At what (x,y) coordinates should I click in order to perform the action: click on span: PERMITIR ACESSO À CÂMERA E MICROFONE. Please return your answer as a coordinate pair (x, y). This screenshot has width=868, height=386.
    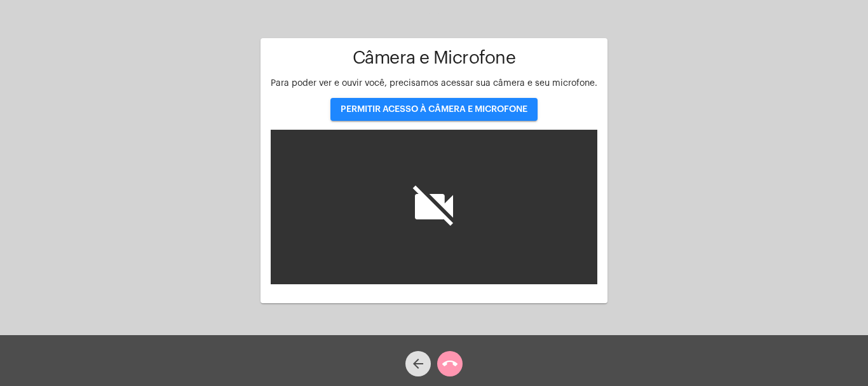
    Looking at the image, I should click on (434, 110).